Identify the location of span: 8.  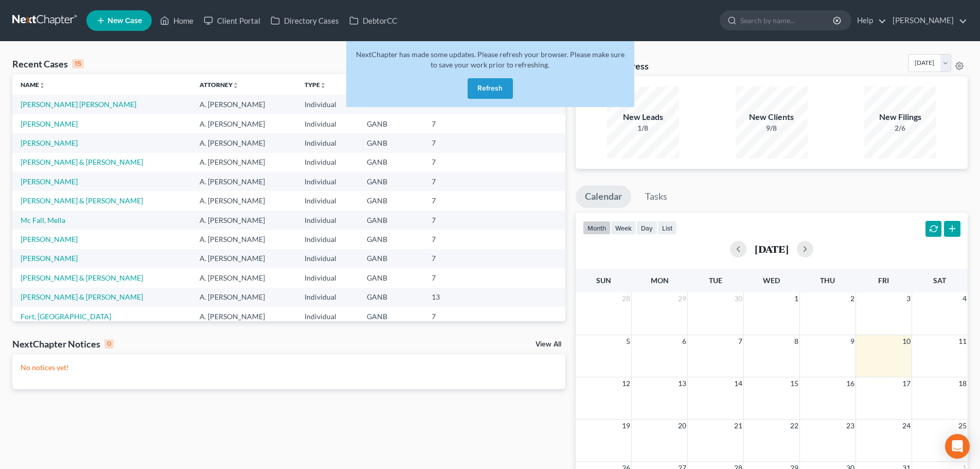
(796, 341).